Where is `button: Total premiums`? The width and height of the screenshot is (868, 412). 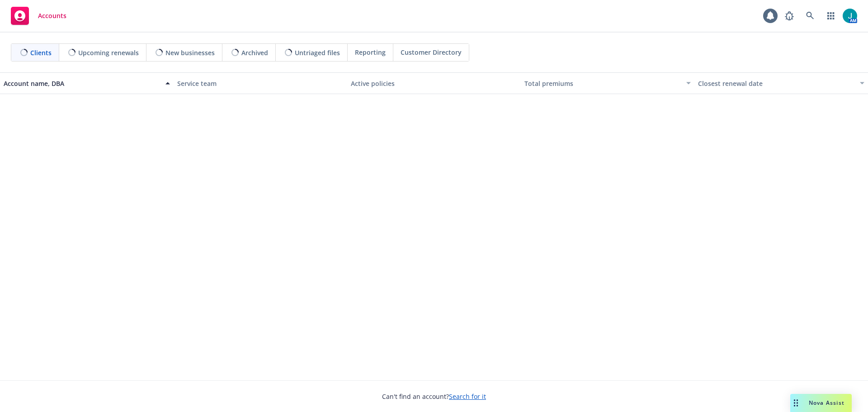
button: Total premiums is located at coordinates (608, 83).